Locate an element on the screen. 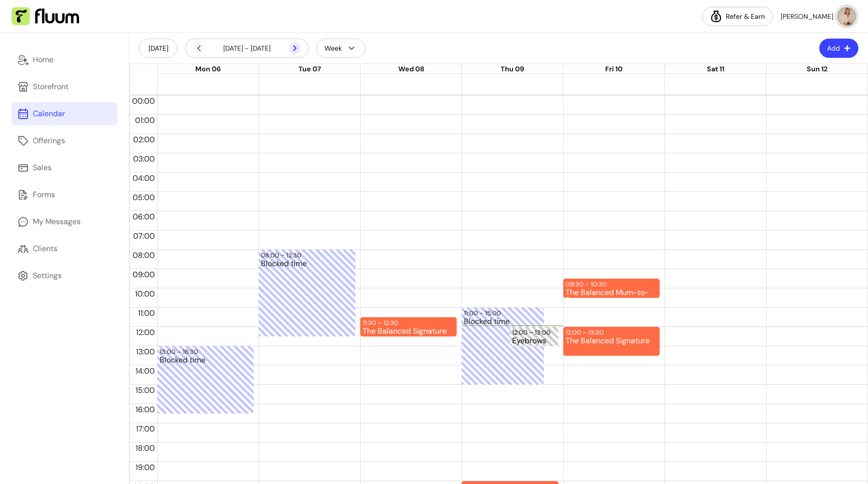  button: Sat 11 is located at coordinates (716, 69).